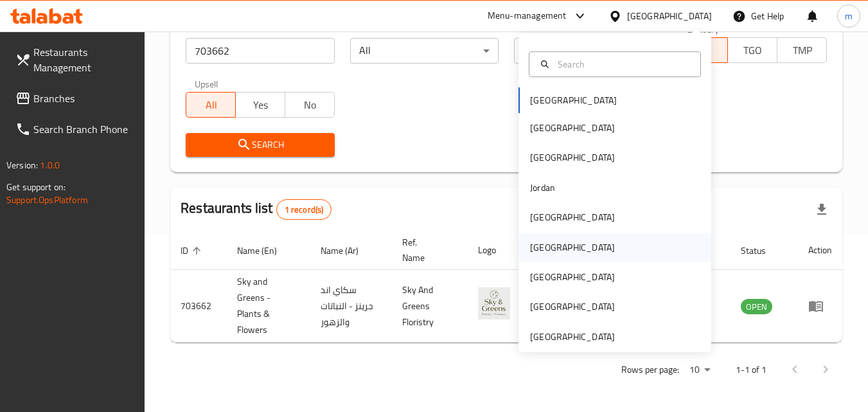 The height and width of the screenshot is (412, 868). I want to click on h2: Restaurants list, so click(255, 208).